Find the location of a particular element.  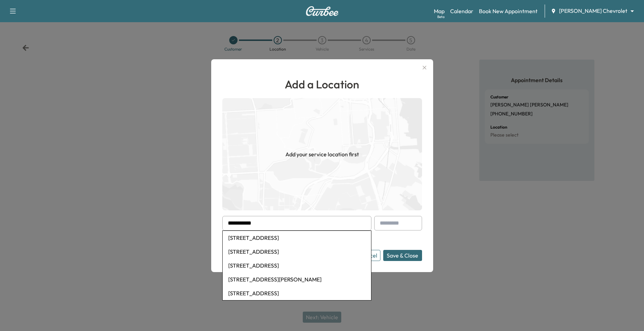

a: MapBeta is located at coordinates (439, 11).